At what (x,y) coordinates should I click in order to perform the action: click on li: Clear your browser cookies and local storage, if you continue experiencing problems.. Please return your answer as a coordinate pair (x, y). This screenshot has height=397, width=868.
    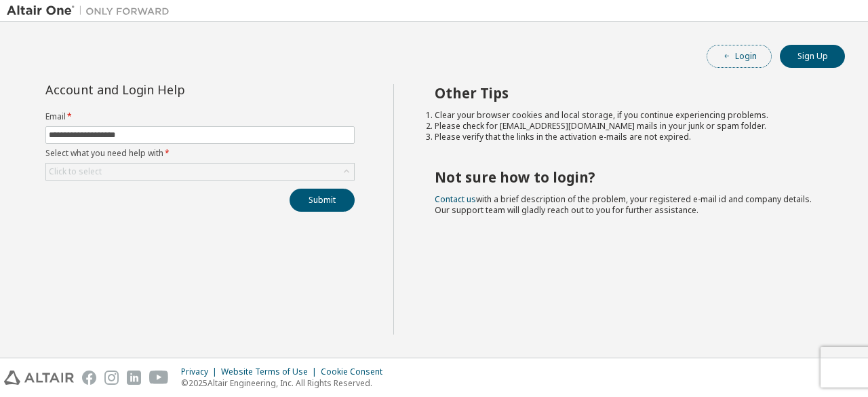
    Looking at the image, I should click on (628, 115).